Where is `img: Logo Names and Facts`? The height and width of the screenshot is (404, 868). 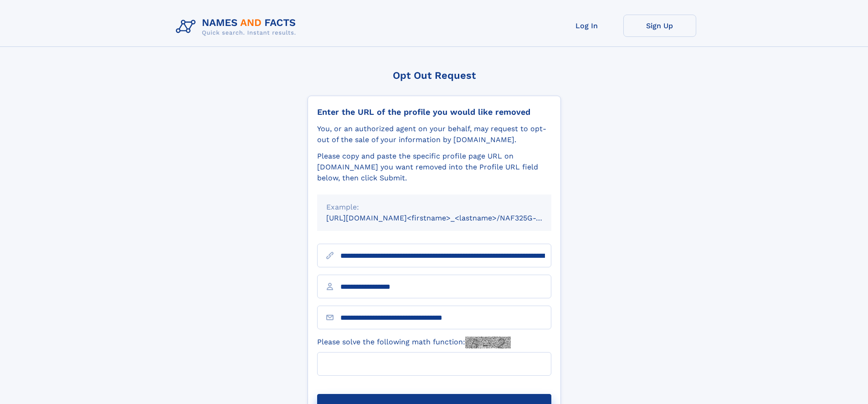
img: Logo Names and Facts is located at coordinates (238, 27).